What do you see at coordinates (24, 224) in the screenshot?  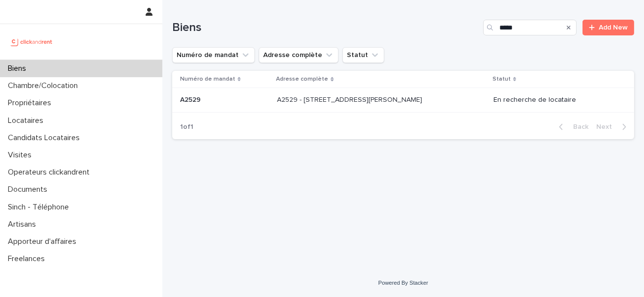 I see `p: Artisans` at bounding box center [24, 224].